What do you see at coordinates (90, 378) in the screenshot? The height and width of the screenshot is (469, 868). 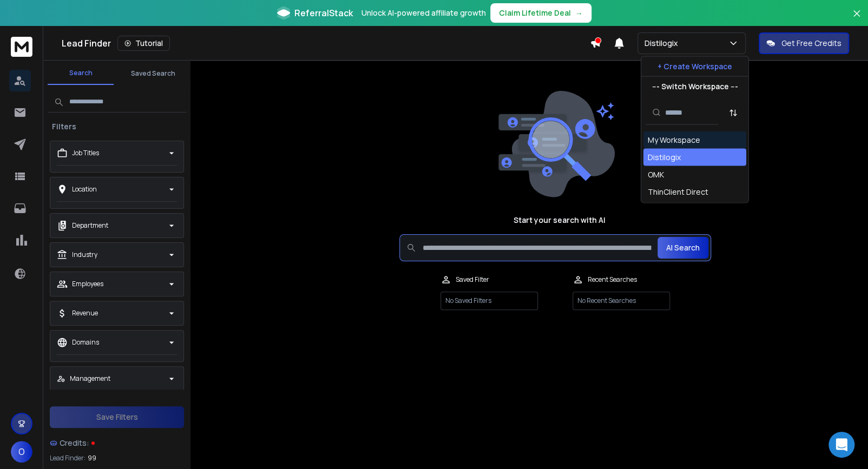 I see `p: Management` at bounding box center [90, 378].